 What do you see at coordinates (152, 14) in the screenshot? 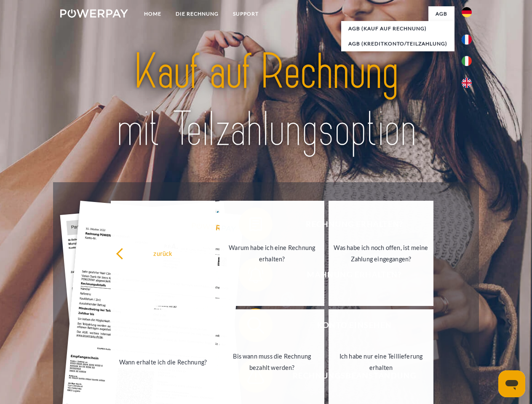
I see `a: Home` at bounding box center [152, 14].